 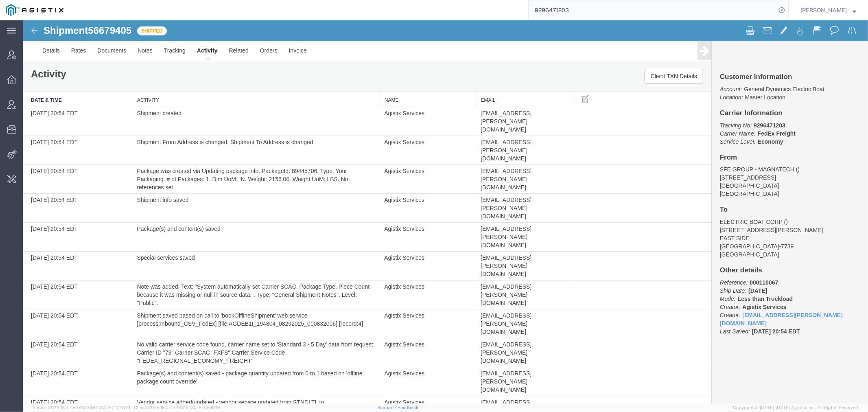 What do you see at coordinates (711, 262) in the screenshot?
I see `i: Reference:` at bounding box center [711, 262].